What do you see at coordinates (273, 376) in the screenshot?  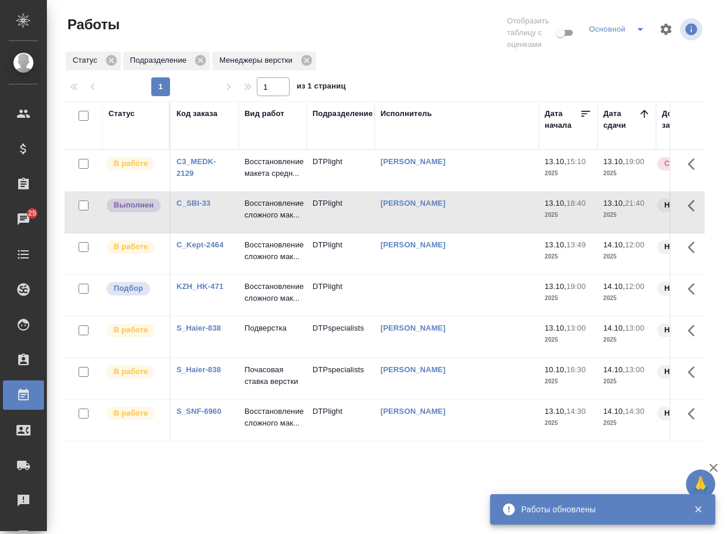 I see `p: Почасовая ставка верстки` at bounding box center [273, 376].